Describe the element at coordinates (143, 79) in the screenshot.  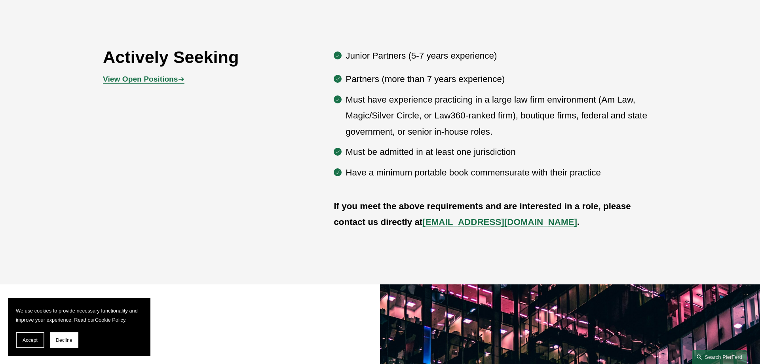
I see `a: View Open Positions➔` at that location.